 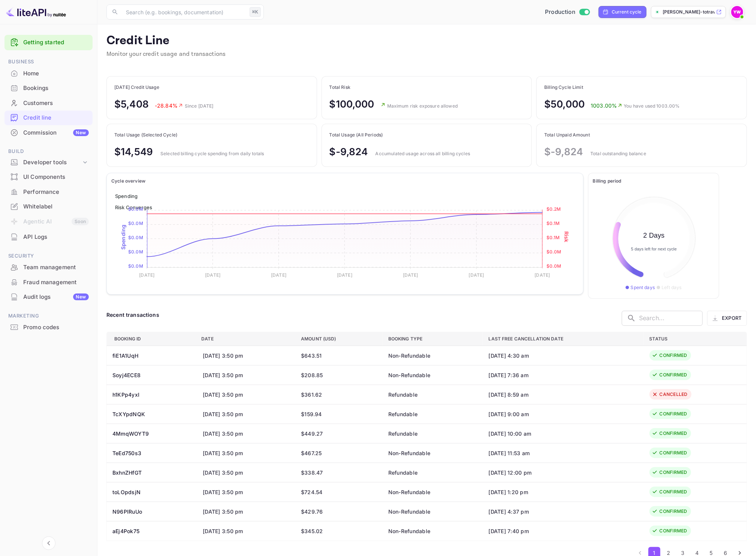 I want to click on div: API Logs, so click(x=56, y=237).